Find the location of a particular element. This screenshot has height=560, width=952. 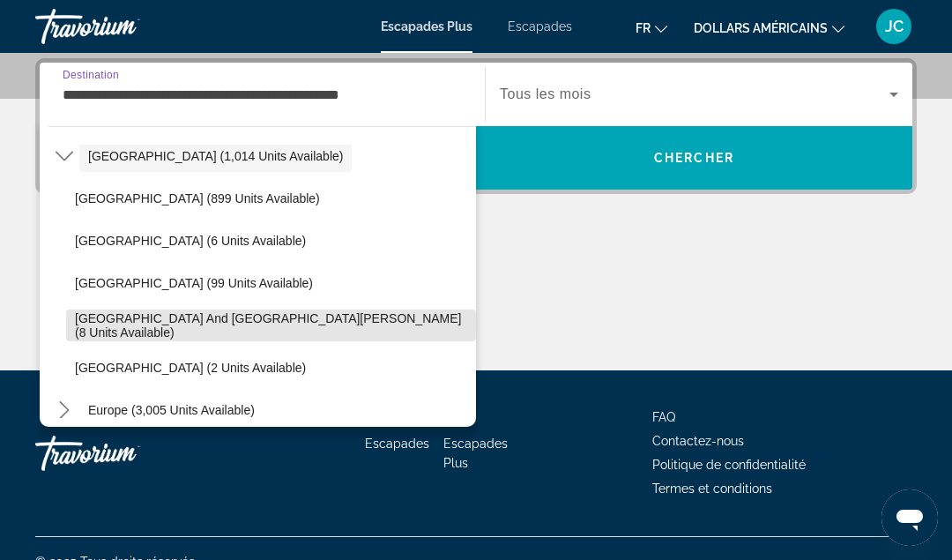

a: Termes et conditions is located at coordinates (713, 489).